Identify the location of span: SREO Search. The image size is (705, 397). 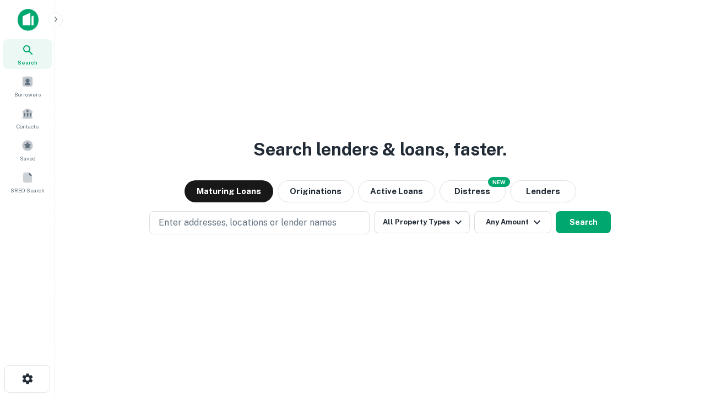
(28, 190).